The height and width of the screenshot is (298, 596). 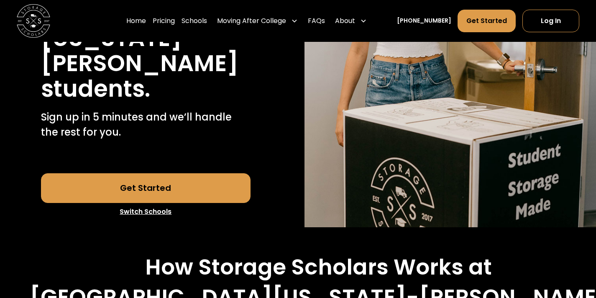 I want to click on p: Sign up in 5 minutes and we’ll handle the rest for you., so click(x=146, y=125).